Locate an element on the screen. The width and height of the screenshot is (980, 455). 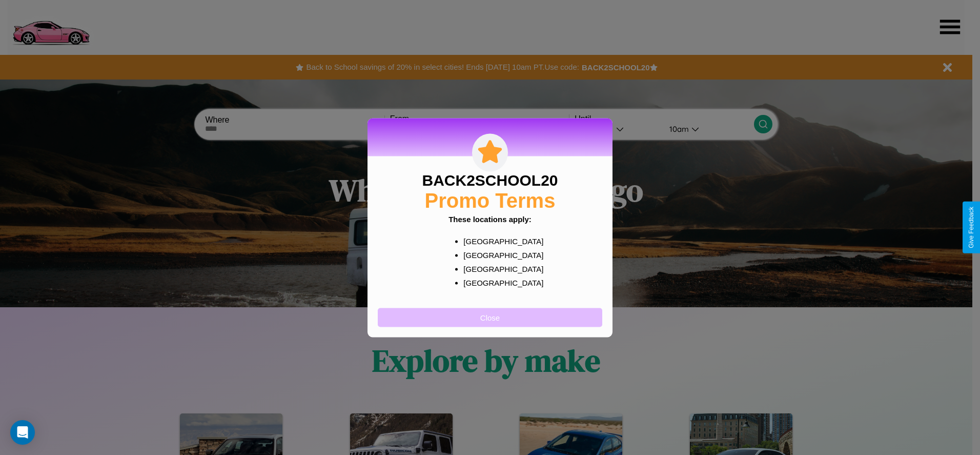
b: These locations apply: is located at coordinates (490, 218).